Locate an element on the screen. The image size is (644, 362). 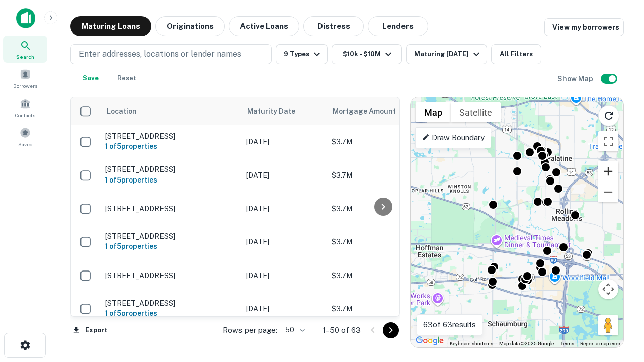
span: Map data ©2025 Google is located at coordinates (527, 343).